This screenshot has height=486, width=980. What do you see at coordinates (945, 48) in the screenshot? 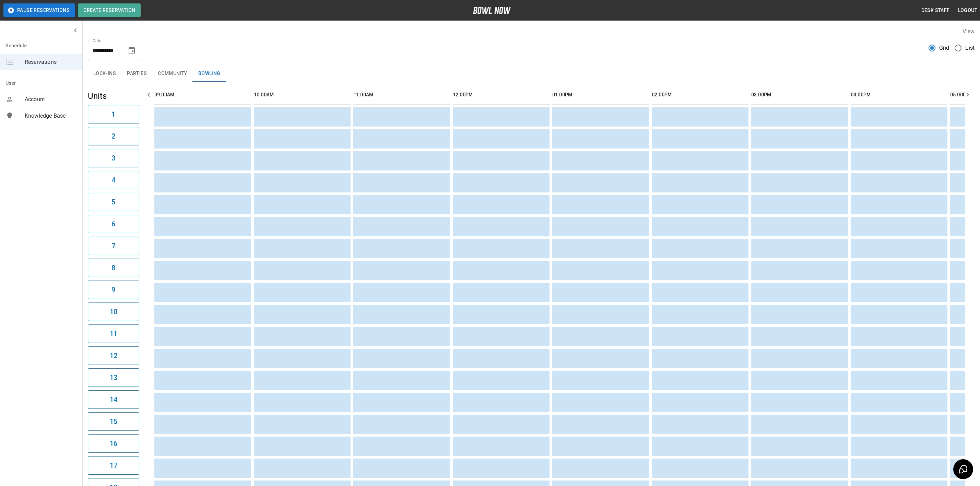
I see `span: Grid` at bounding box center [945, 48].